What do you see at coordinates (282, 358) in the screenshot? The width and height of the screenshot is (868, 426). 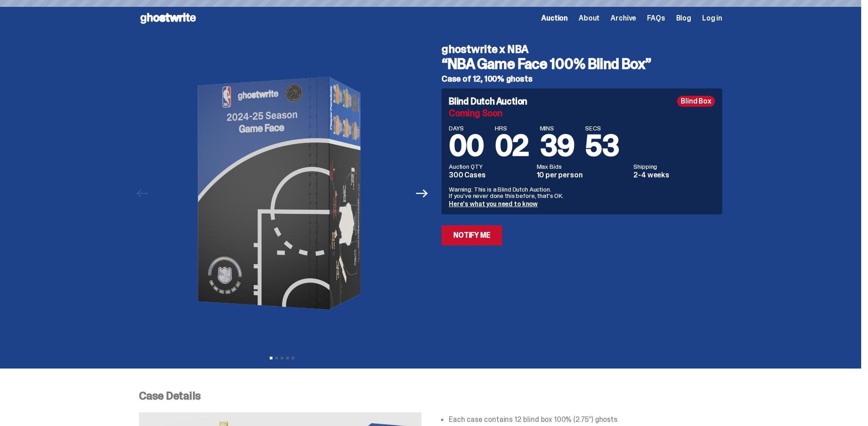 I see `button: View slide 3` at bounding box center [282, 358].